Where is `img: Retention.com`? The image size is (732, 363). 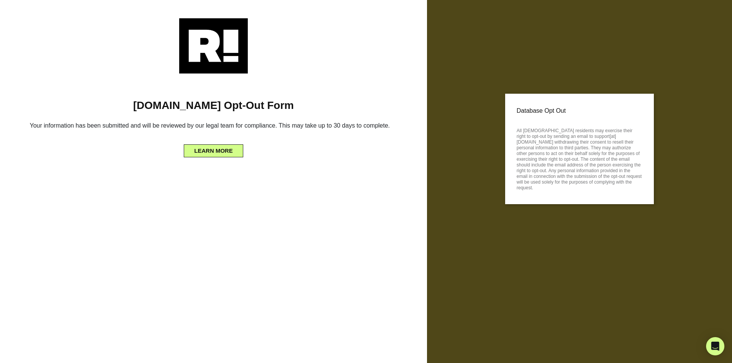 img: Retention.com is located at coordinates (214, 46).